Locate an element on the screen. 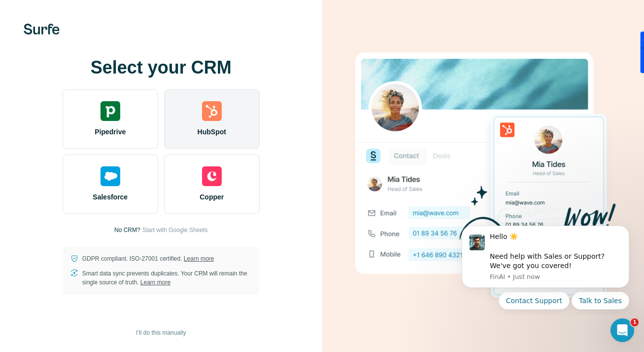 The width and height of the screenshot is (644, 352). div: Quick reply options is located at coordinates (98, 84).